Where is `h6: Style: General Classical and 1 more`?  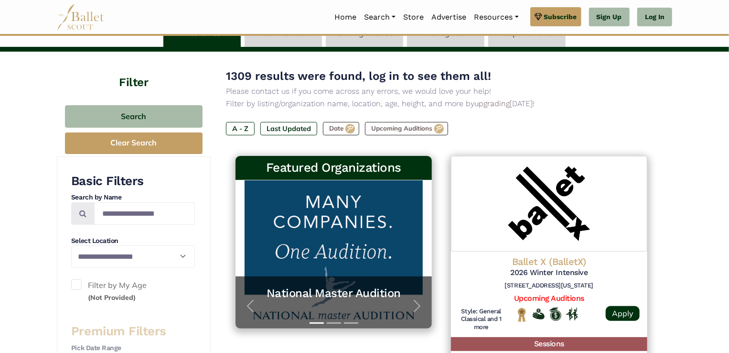
h6: Style: General Classical and 1 more is located at coordinates (481, 319).